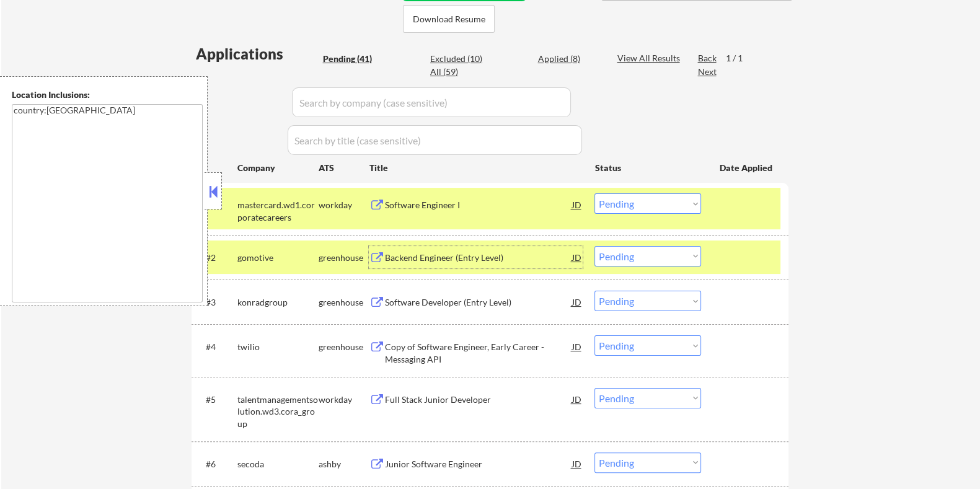 The image size is (980, 489). What do you see at coordinates (478, 353) in the screenshot?
I see `div: Copy of Software Engineer, Early Career - Messaging API` at bounding box center [478, 353].